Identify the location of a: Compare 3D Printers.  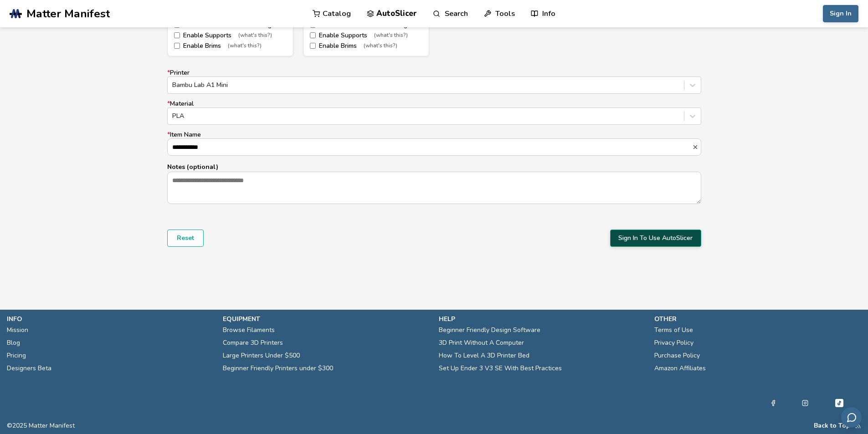
(253, 343).